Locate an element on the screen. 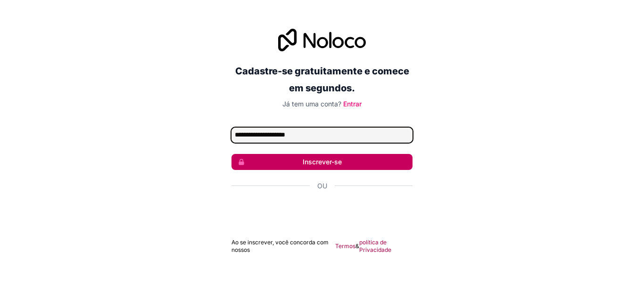 This screenshot has height=282, width=644. font: Ao se inscrever, você concorda com nossos is located at coordinates (280, 246).